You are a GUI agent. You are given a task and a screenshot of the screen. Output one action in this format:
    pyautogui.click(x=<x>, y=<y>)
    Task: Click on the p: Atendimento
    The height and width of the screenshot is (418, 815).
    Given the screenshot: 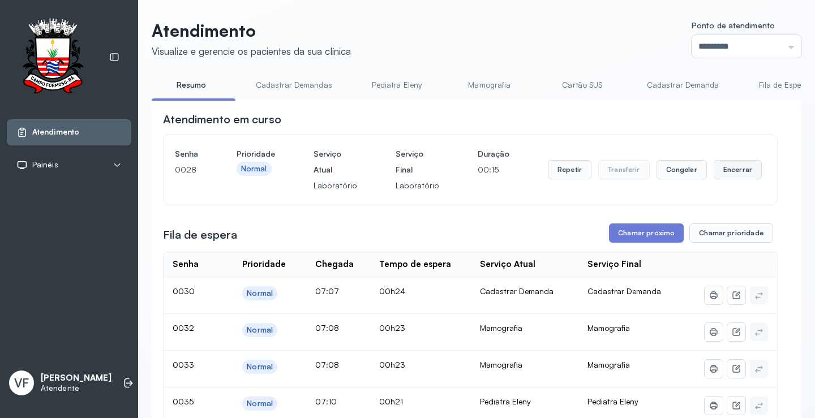 What is the action you would take?
    pyautogui.click(x=251, y=31)
    